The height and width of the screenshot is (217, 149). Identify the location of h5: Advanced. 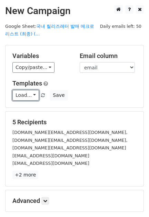
(74, 201).